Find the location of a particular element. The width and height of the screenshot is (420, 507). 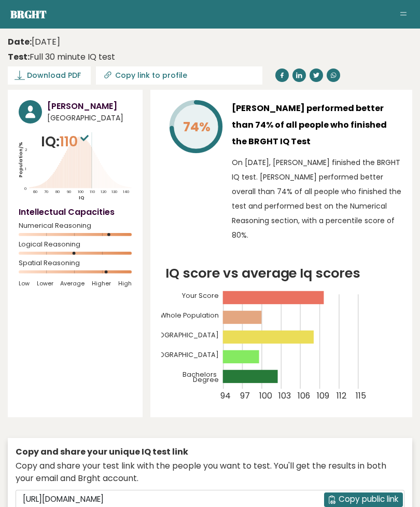

span: Logical Reasoning is located at coordinates (75, 244).